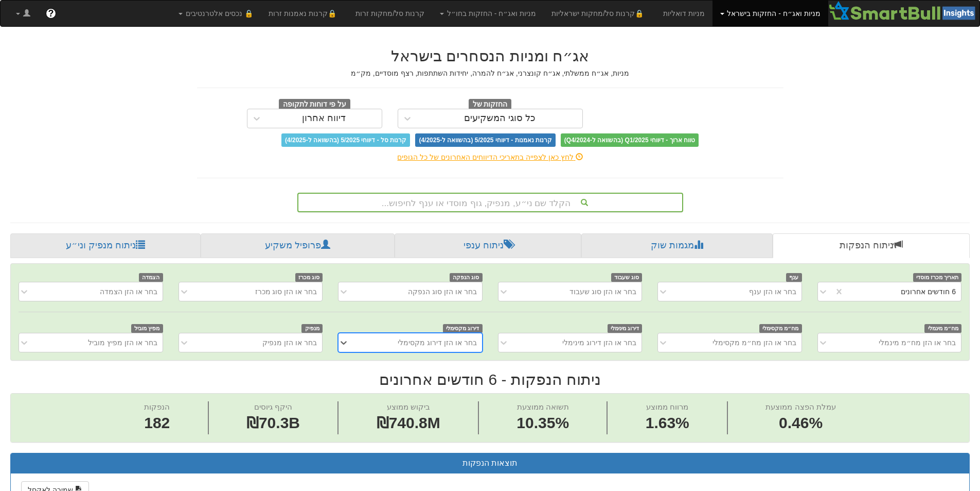 The image size is (980, 491). Describe the element at coordinates (668, 423) in the screenshot. I see `span: 1.63%` at that location.